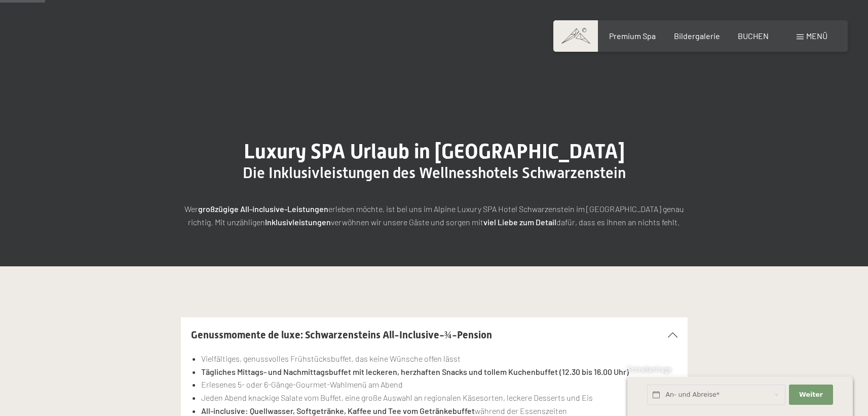 The image size is (868, 416). What do you see at coordinates (811, 394) in the screenshot?
I see `span: Weiter` at bounding box center [811, 394].